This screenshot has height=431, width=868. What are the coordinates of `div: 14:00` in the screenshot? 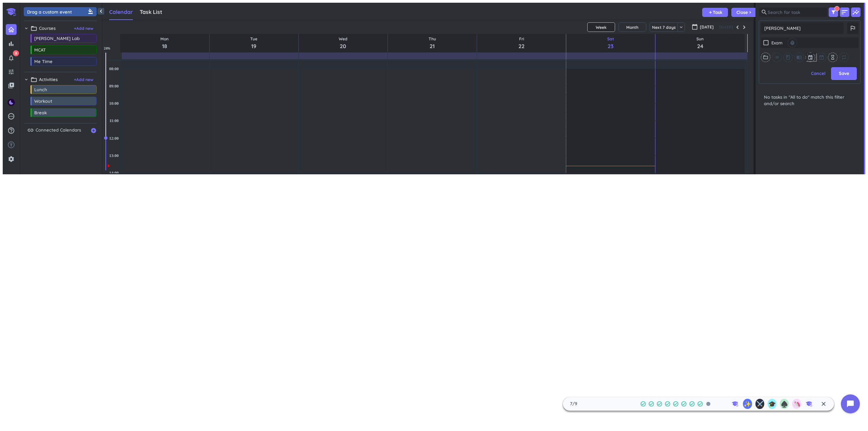 It's located at (114, 173).